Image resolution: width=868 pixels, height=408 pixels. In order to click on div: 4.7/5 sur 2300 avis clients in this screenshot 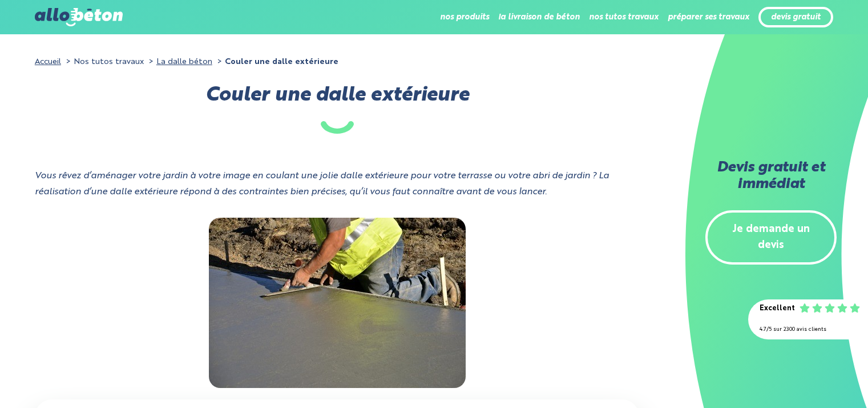, I will do `click(808, 330)`.